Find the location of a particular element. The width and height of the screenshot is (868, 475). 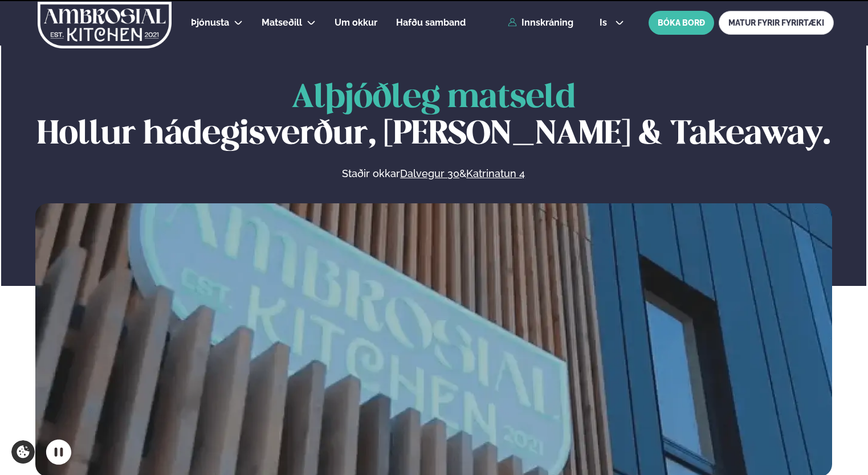

a: Þjónusta is located at coordinates (210, 23).